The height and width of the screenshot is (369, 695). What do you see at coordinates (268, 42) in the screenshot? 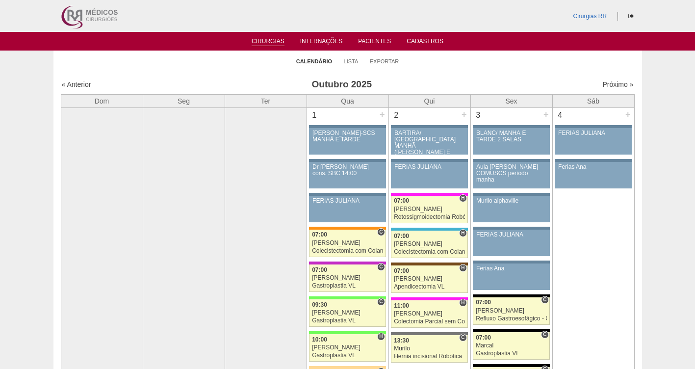
I see `a: Cirurgias` at bounding box center [268, 42].